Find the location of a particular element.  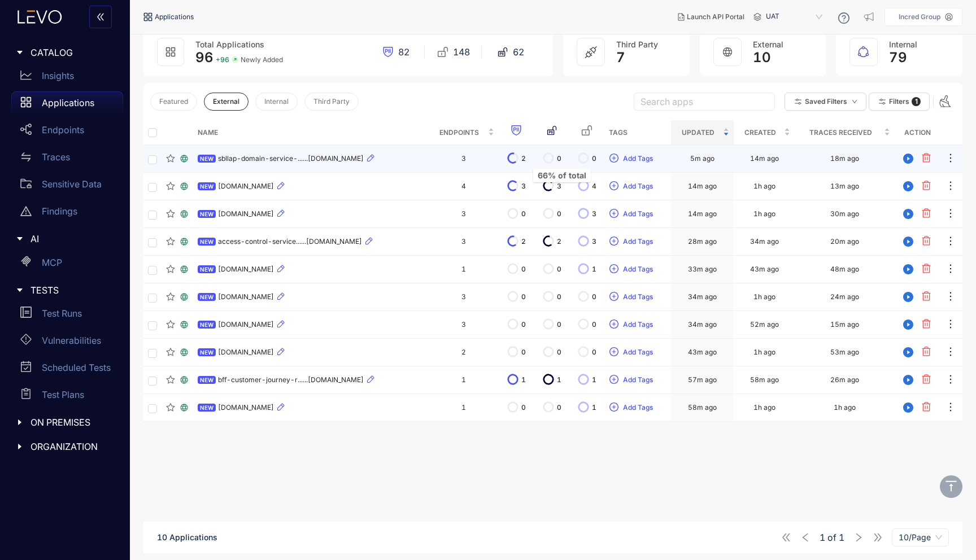

span: 62 is located at coordinates (518, 52).